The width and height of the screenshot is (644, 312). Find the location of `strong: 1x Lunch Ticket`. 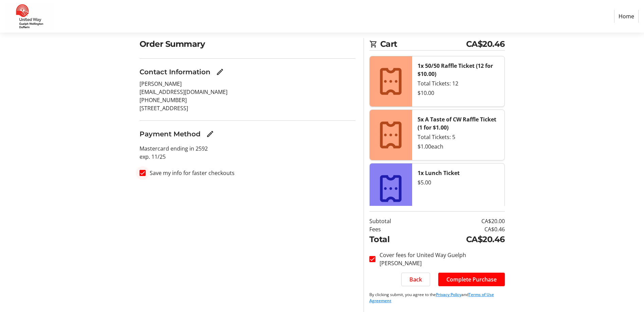

strong: 1x Lunch Ticket is located at coordinates (439, 173).